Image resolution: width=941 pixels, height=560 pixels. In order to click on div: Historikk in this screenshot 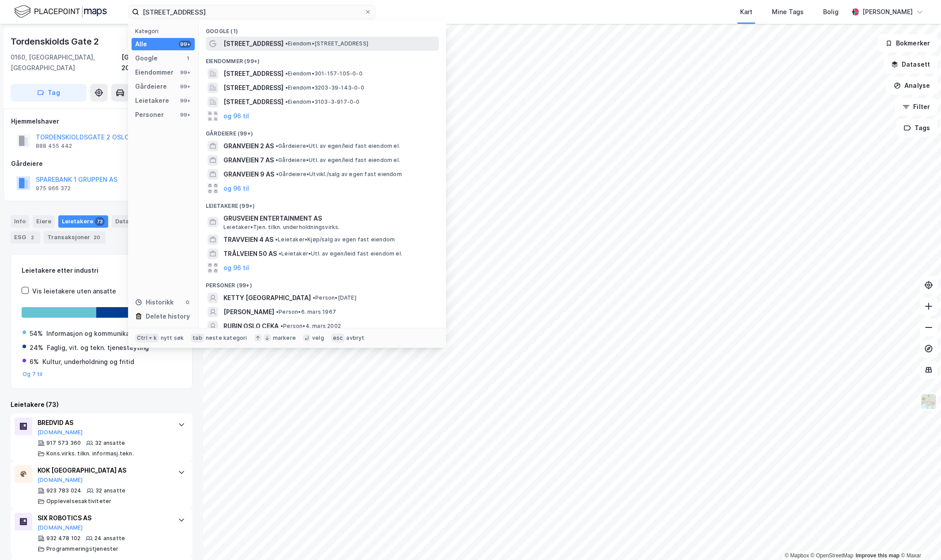, I will do `click(154, 302)`.